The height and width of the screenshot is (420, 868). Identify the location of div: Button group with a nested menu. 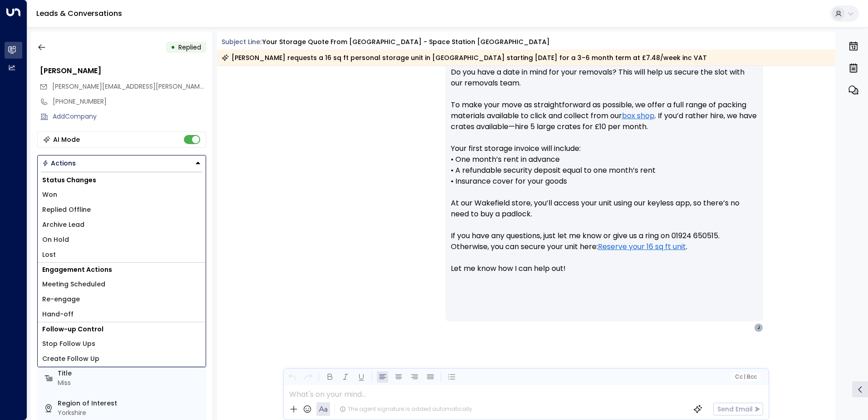
(122, 163).